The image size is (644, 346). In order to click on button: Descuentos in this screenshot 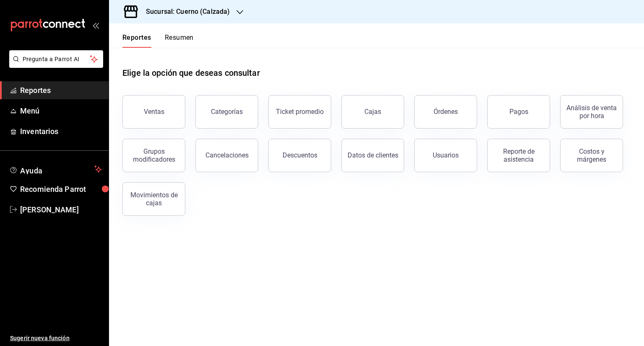, I will do `click(300, 155)`.